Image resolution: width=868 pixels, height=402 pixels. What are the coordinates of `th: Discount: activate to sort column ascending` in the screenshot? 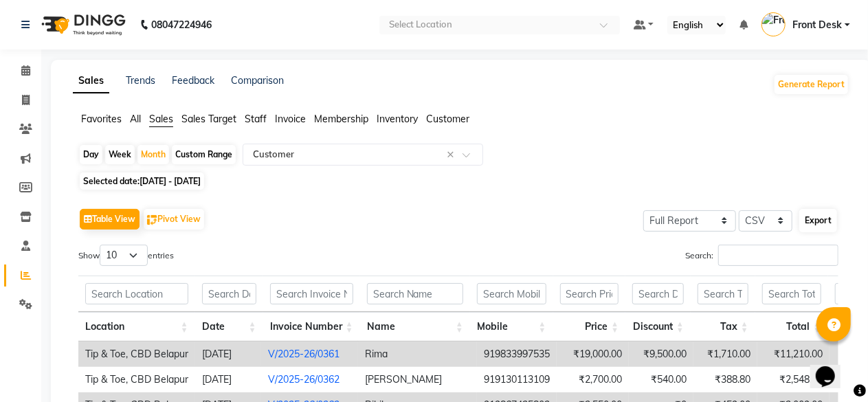 It's located at (658, 326).